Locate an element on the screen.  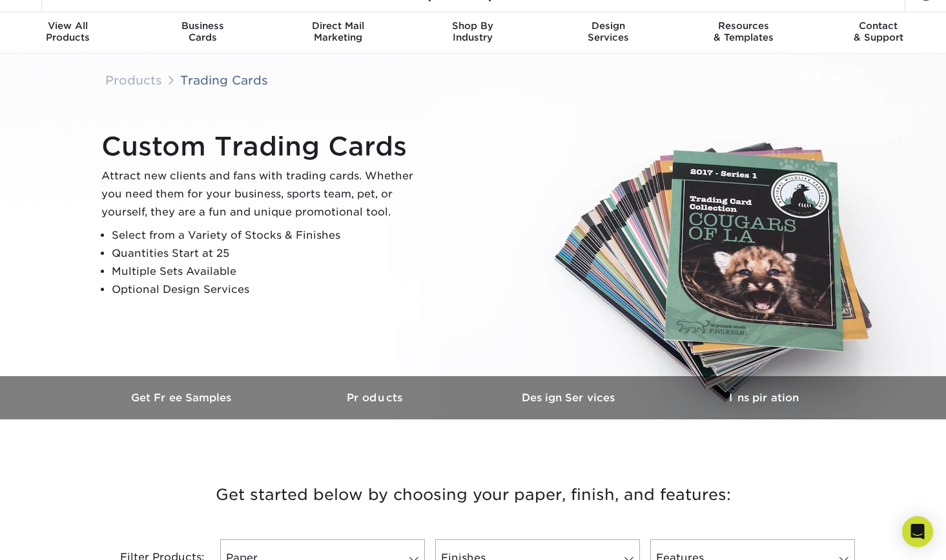
p: Attract new clients and fans with trading cards. Whether you need them for your business, sports ... is located at coordinates (263, 194).